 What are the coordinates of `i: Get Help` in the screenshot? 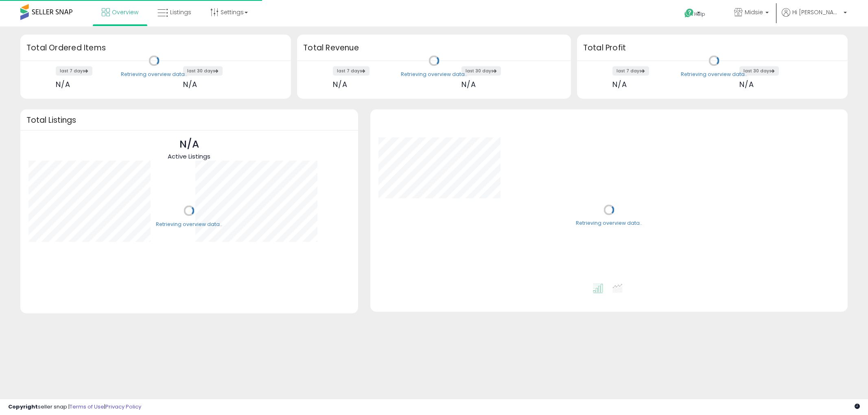 It's located at (689, 13).